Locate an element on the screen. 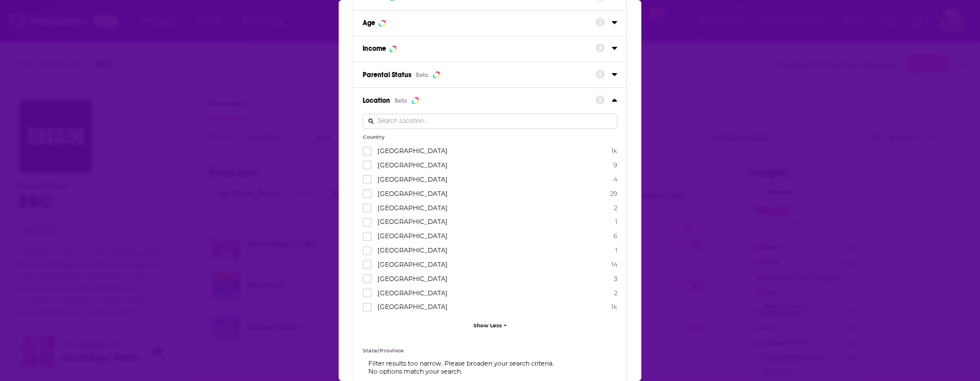  div: Income is located at coordinates (374, 48).